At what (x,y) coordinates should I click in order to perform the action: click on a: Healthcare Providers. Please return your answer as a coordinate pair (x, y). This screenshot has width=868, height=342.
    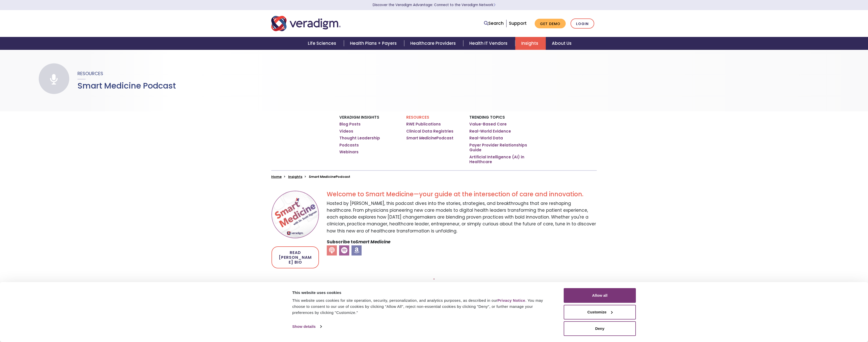
    Looking at the image, I should click on (434, 43).